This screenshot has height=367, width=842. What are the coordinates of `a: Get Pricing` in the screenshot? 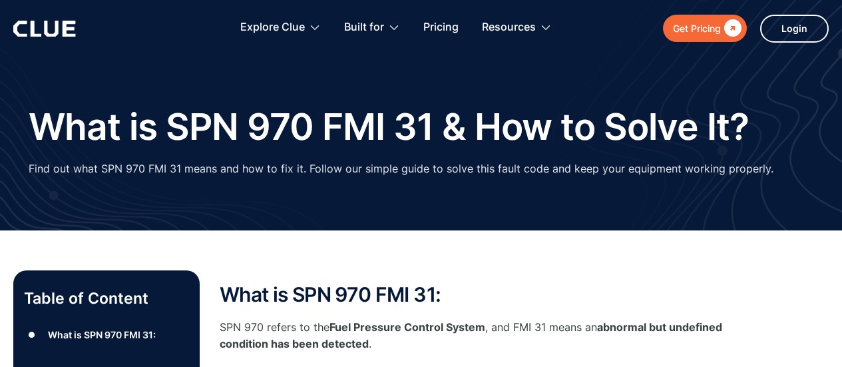 It's located at (705, 28).